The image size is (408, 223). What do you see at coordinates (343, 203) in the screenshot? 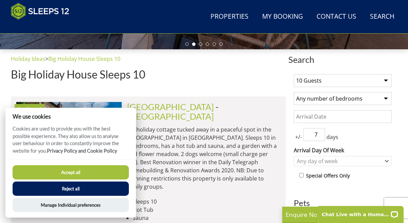
I see `h3: Pets` at bounding box center [343, 203].